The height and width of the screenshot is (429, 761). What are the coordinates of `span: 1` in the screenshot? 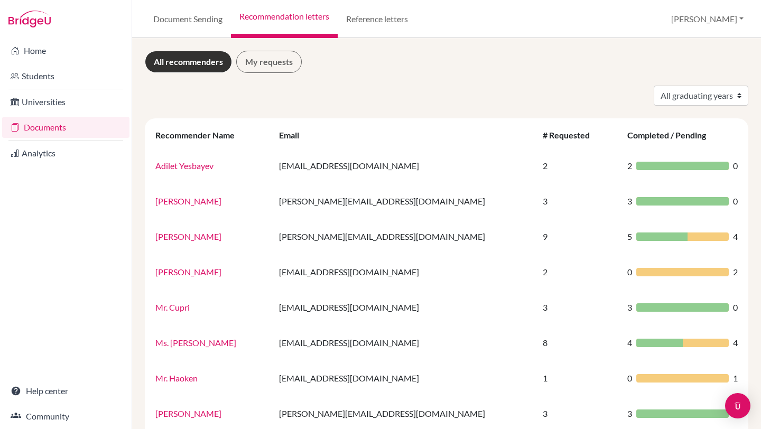 It's located at (735, 379).